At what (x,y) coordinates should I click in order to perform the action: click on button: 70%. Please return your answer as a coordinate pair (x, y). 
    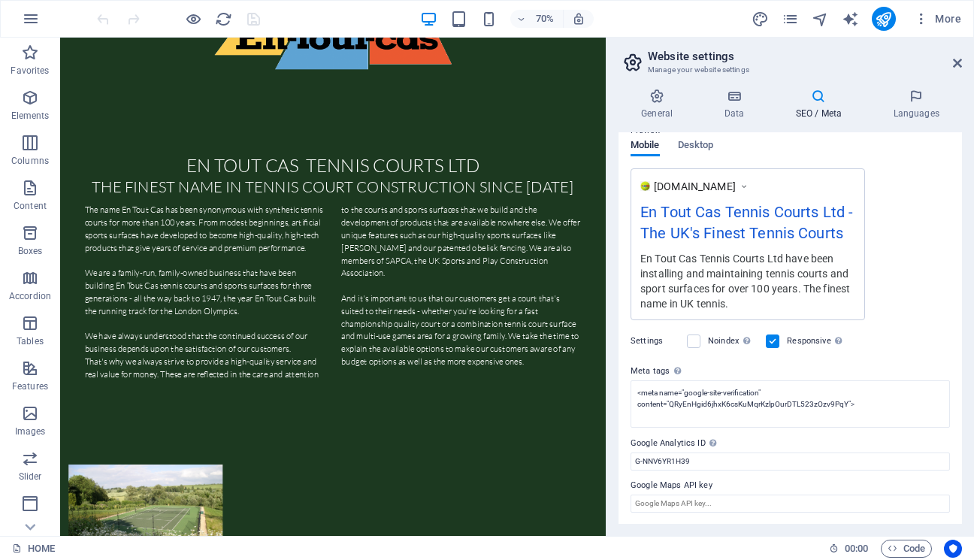
    Looking at the image, I should click on (536, 19).